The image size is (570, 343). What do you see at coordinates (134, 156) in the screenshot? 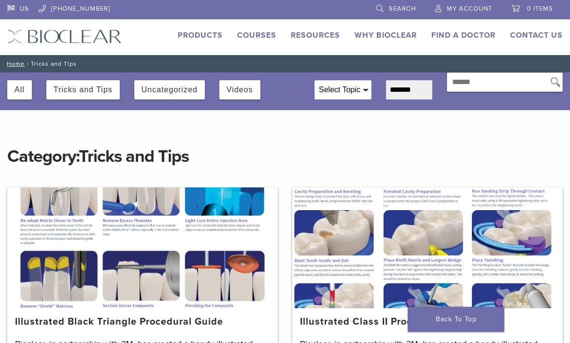
I see `span: Tricks and Tips` at bounding box center [134, 156].